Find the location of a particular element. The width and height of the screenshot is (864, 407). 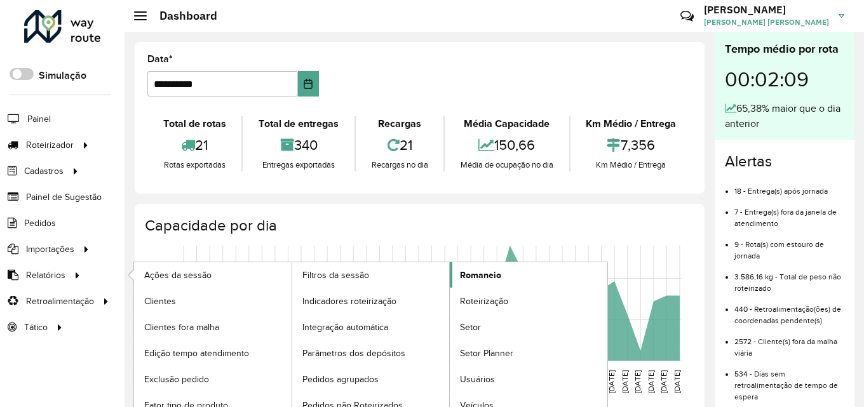

li: 534 - Dias sem retroalimentação de tempo de espera is located at coordinates (789, 380).